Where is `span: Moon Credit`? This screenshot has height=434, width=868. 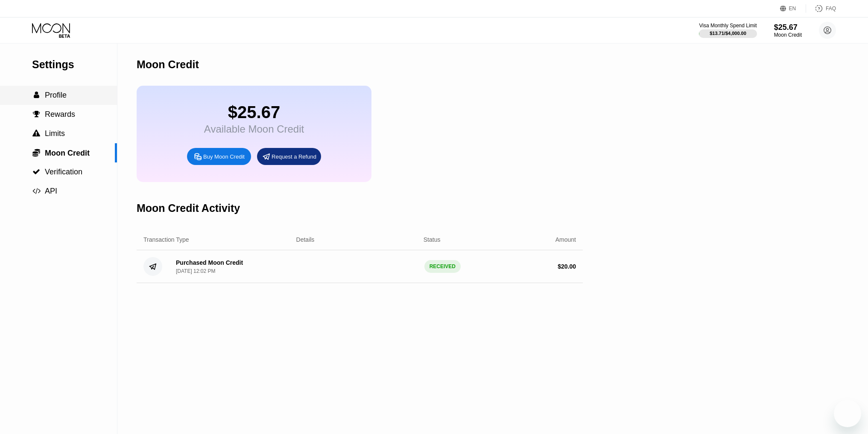
span: Moon Credit is located at coordinates (67, 153).